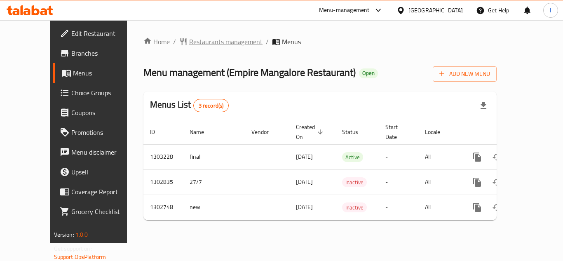  I want to click on td: new, so click(214, 207).